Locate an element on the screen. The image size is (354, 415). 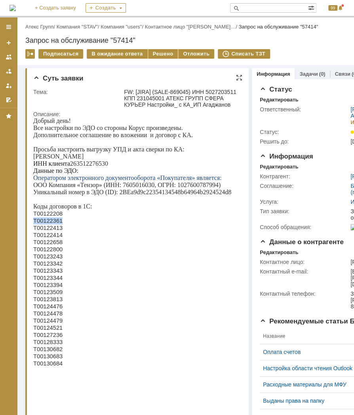
a: Заявки на командах is located at coordinates (9, 57).